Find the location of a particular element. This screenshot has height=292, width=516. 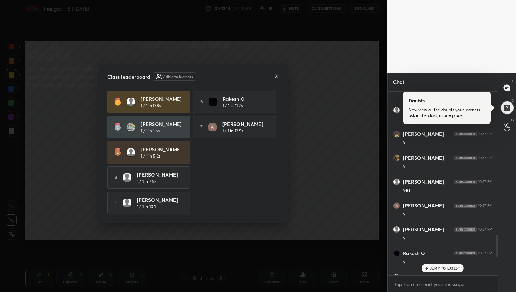

img: rank-1.ed6cb560.svg is located at coordinates (118, 102).